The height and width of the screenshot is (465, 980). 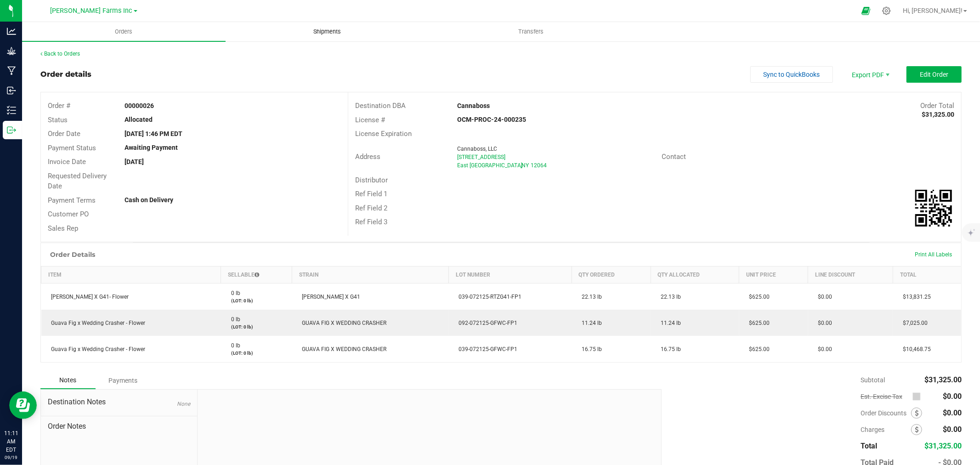 What do you see at coordinates (328, 32) in the screenshot?
I see `span: Shipments` at bounding box center [328, 32].